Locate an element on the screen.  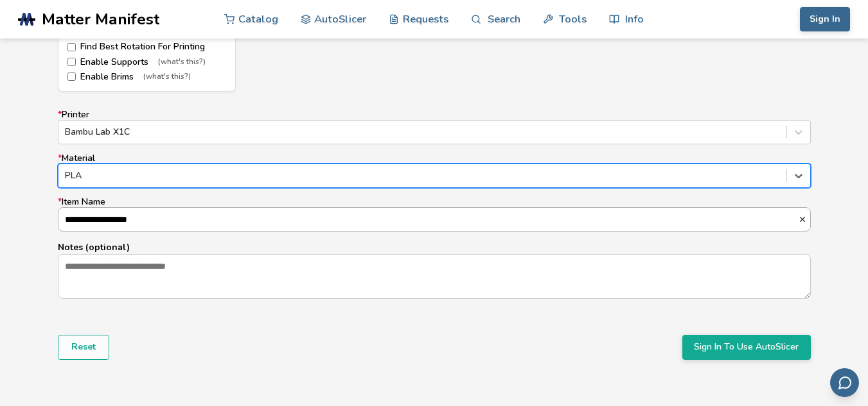
label: Enable Brims is located at coordinates (147, 77).